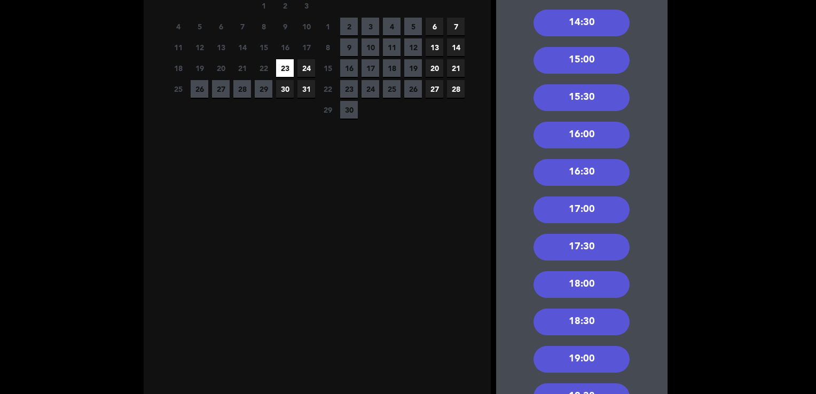 Image resolution: width=816 pixels, height=394 pixels. What do you see at coordinates (349, 26) in the screenshot?
I see `span: 2` at bounding box center [349, 26].